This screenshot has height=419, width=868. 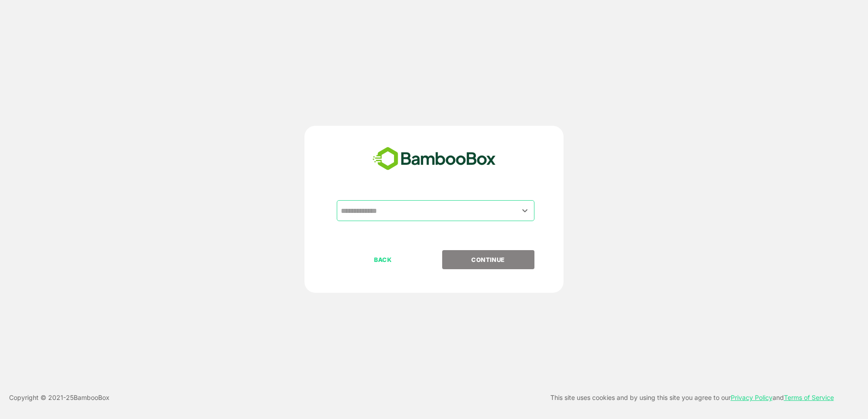 I want to click on a: Terms of Service, so click(x=809, y=398).